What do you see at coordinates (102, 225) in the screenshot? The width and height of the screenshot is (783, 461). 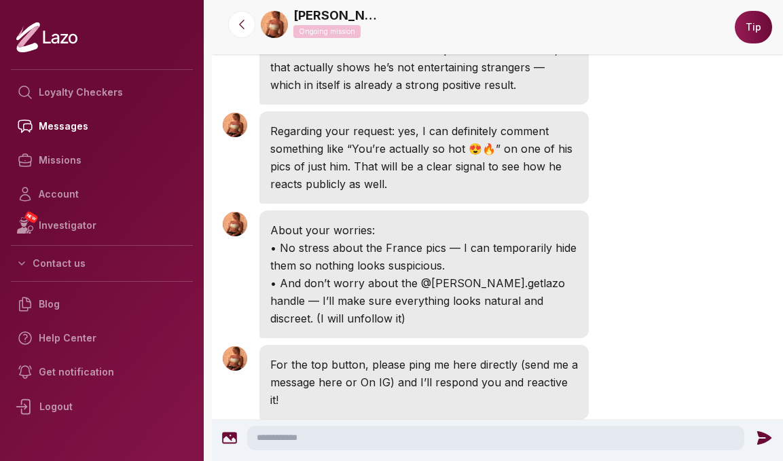 I see `a: NEWInvestigator` at bounding box center [102, 225].